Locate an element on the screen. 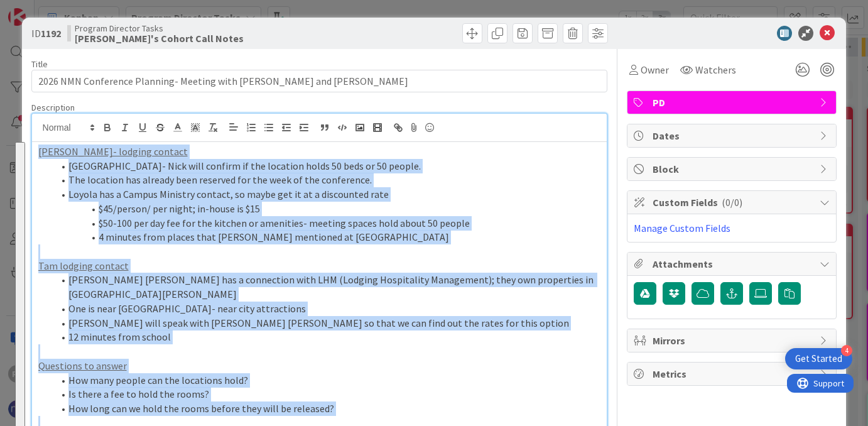 The height and width of the screenshot is (426, 868). li: How many people can the locations hold? is located at coordinates (327, 380).